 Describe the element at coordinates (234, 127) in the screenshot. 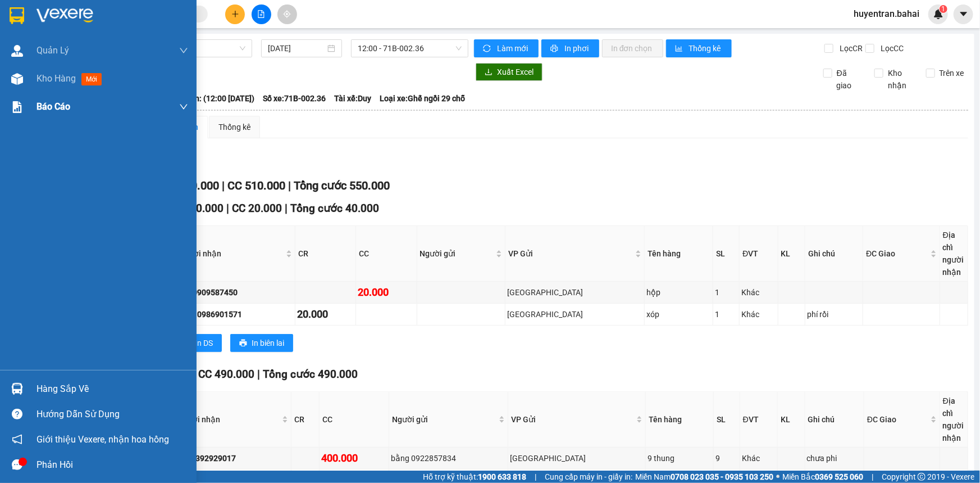

I see `div: Thống kê` at that location.